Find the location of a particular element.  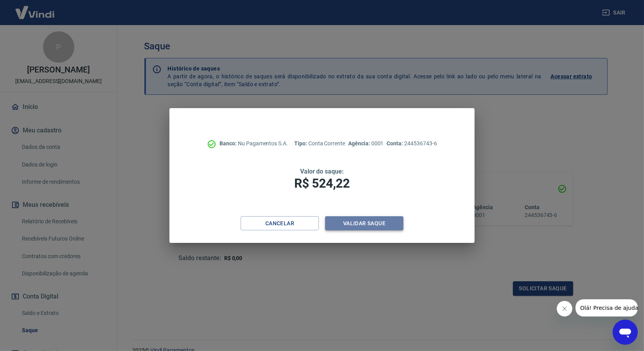

button: Validar saque is located at coordinates (364, 223).